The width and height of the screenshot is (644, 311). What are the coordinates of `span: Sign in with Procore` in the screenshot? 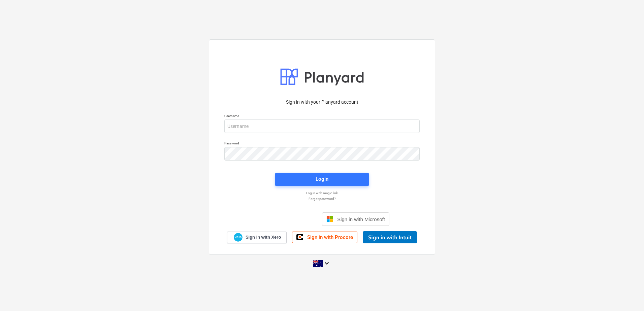 It's located at (330, 237).